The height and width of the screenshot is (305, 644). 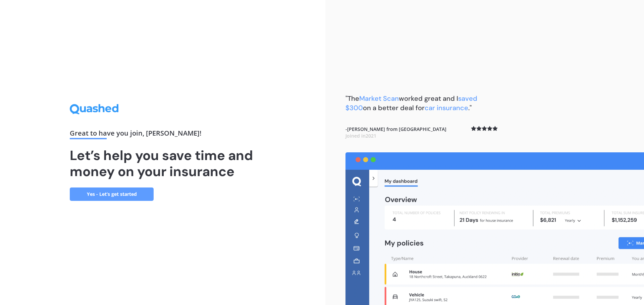 What do you see at coordinates (361, 136) in the screenshot?
I see `span: Joined in 2021` at bounding box center [361, 136].